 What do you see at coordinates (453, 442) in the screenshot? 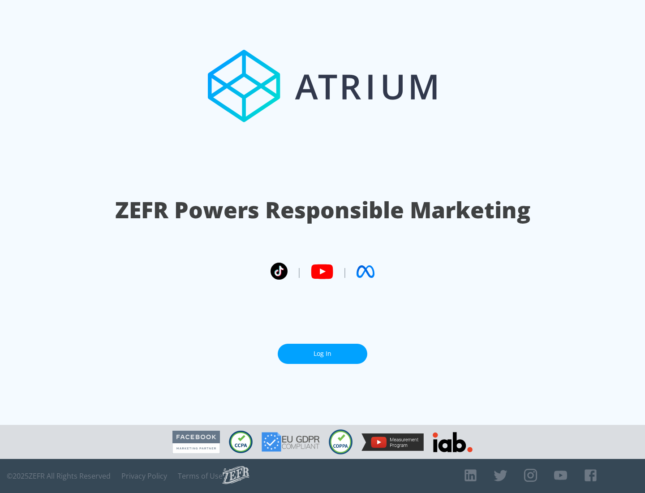
I see `img: IAB` at bounding box center [453, 442].